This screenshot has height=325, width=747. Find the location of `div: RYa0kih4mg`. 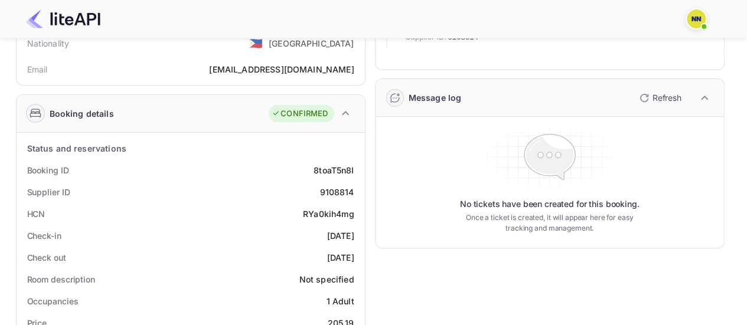

div: RYa0kih4mg is located at coordinates (328, 214).